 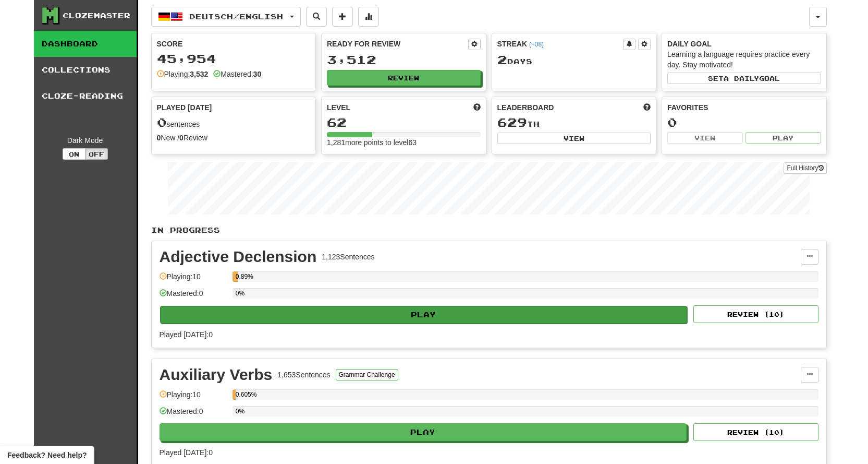 I want to click on div: Ready for Review, so click(x=397, y=44).